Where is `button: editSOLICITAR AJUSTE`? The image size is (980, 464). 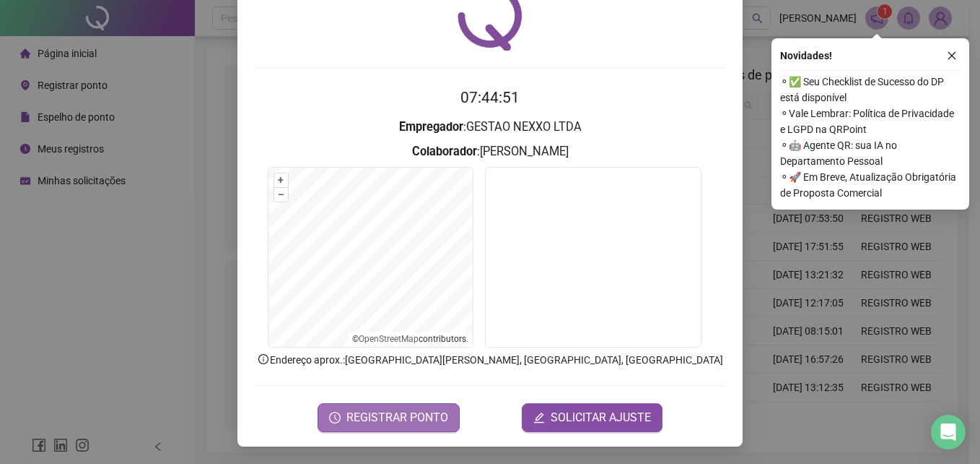 button: editSOLICITAR AJUSTE is located at coordinates (592, 418).